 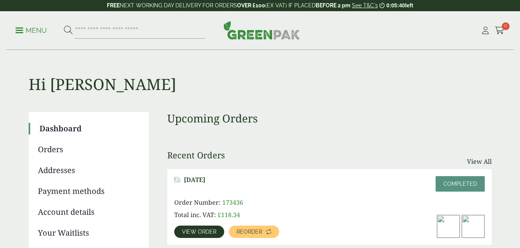 What do you see at coordinates (409, 5) in the screenshot?
I see `span: left` at bounding box center [409, 5].